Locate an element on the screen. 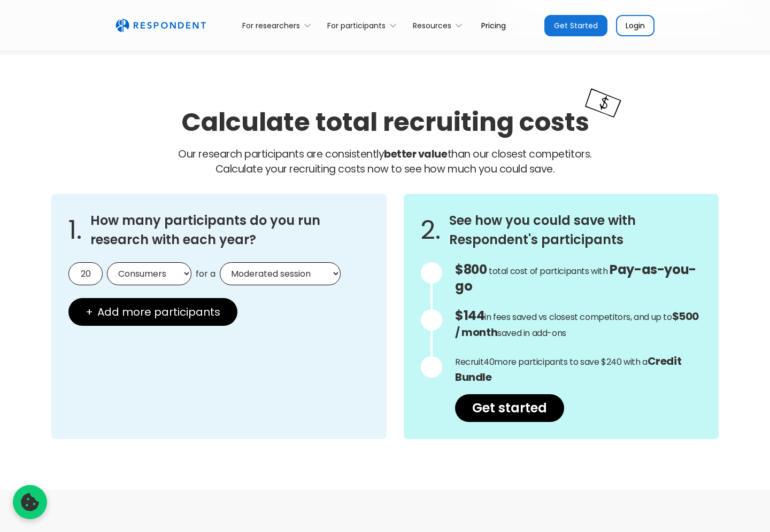 The height and width of the screenshot is (532, 770). span: $800 is located at coordinates (470, 269).